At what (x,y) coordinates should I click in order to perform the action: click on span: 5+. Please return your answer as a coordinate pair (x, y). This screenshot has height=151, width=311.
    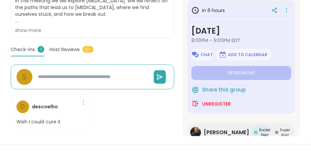
    Looking at the image, I should click on (88, 49).